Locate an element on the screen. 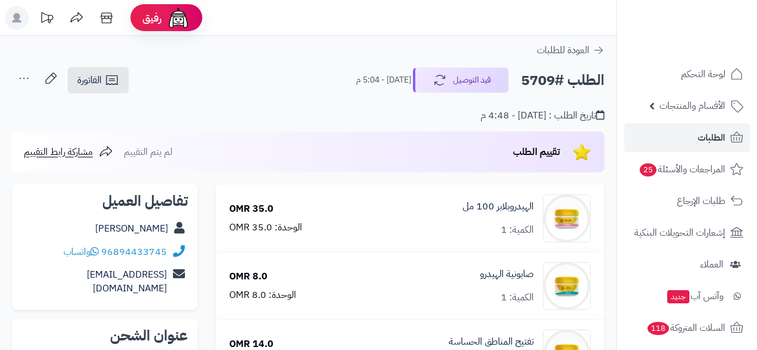 The width and height of the screenshot is (757, 350). span: المراجعات والأسئلة is located at coordinates (681, 169).